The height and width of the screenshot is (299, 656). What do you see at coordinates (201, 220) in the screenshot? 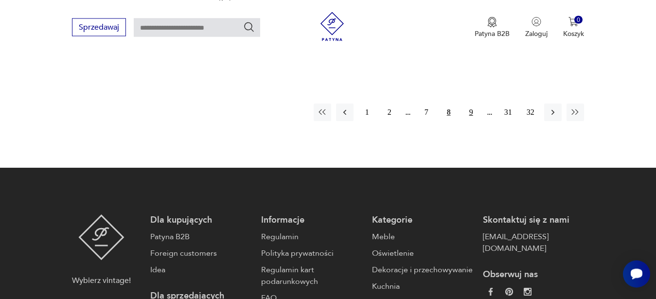
I see `p: Dla kupujących` at bounding box center [201, 220].